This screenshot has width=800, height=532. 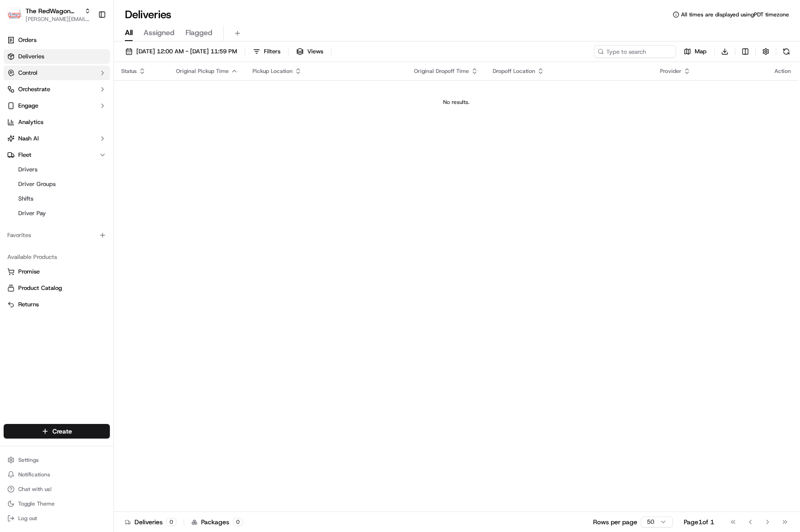 I want to click on span: Fleet, so click(x=24, y=155).